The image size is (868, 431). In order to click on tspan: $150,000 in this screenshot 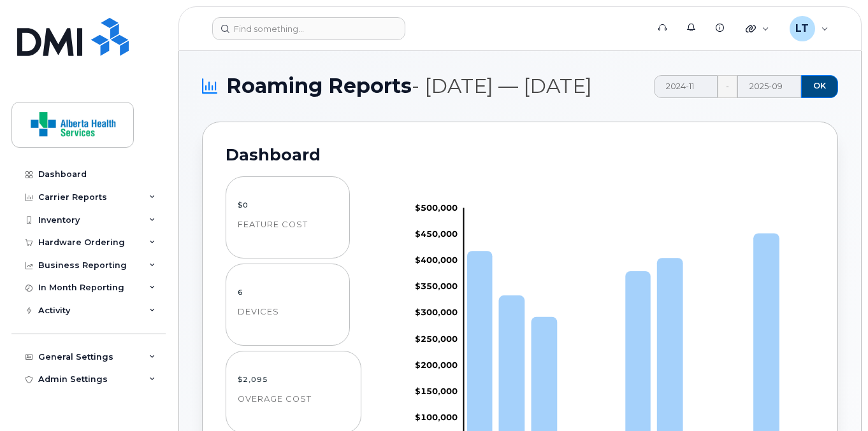, I will do `click(436, 391)`.